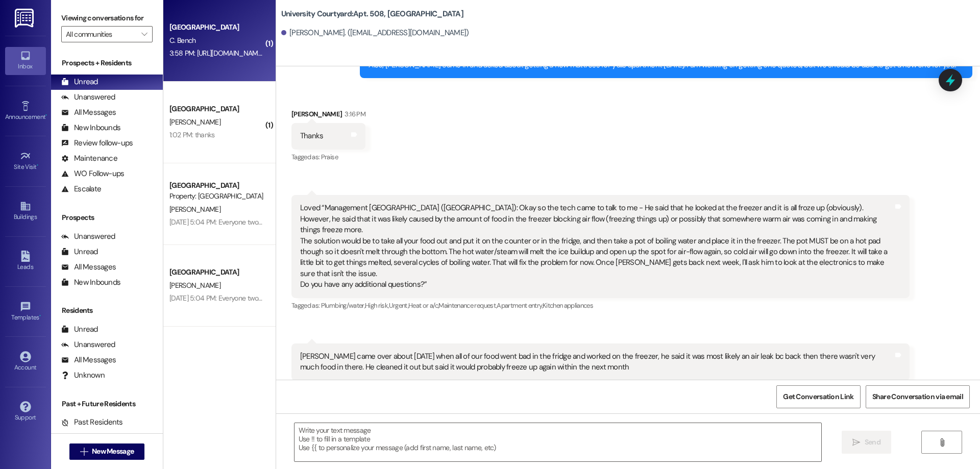  I want to click on img: ResiDesk Logo, so click(25, 18).